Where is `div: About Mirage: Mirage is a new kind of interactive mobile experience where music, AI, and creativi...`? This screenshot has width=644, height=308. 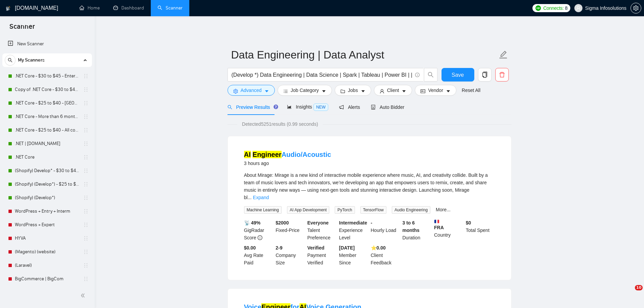
div: About Mirage: Mirage is a new kind of interactive mobile experience where music, AI, and creativi... is located at coordinates (369, 186).